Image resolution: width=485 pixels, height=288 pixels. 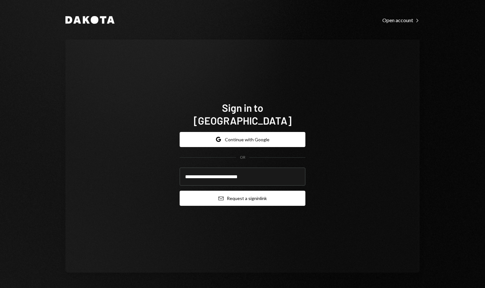 I want to click on button: Continue with Google, so click(x=243, y=139).